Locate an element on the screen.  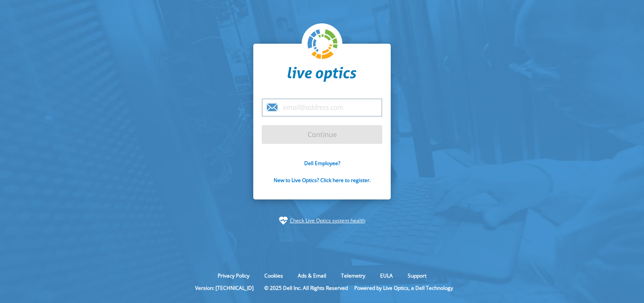
a: Privacy Policy is located at coordinates (234, 276).